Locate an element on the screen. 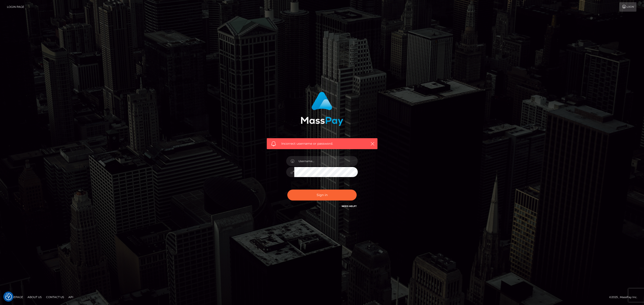 This screenshot has height=305, width=644. a: Login Page is located at coordinates (16, 7).